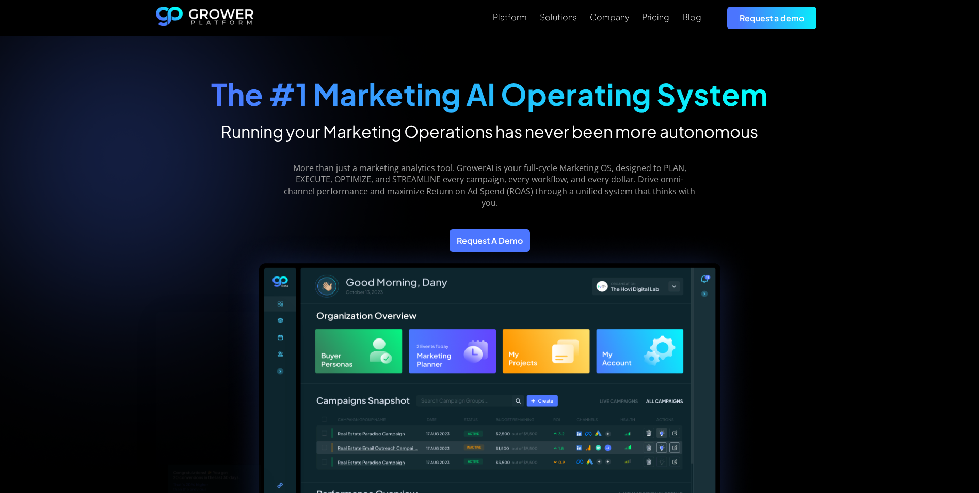 The image size is (979, 493). I want to click on p: More than just a marketing analytics tool. GrowerAI is your full-cycle Marketing OS, designed to ..., so click(489, 185).